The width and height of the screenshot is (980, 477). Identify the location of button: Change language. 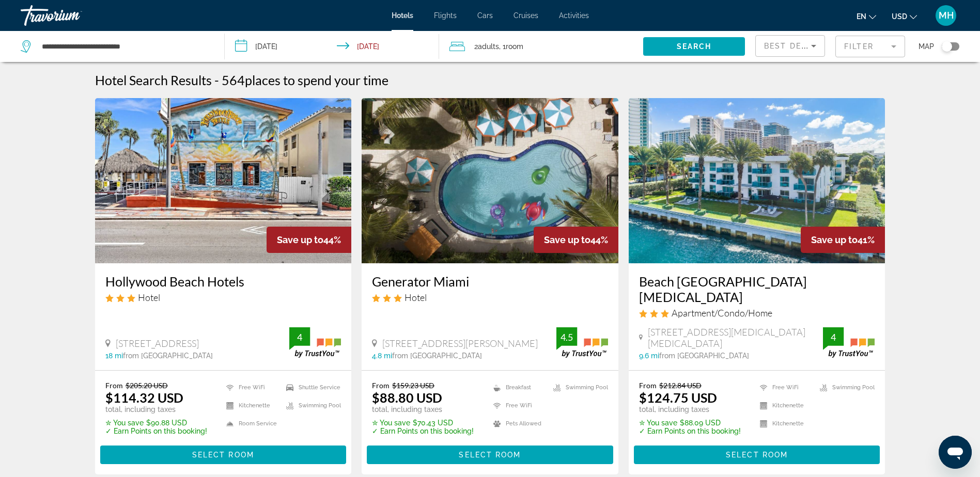
(866, 16).